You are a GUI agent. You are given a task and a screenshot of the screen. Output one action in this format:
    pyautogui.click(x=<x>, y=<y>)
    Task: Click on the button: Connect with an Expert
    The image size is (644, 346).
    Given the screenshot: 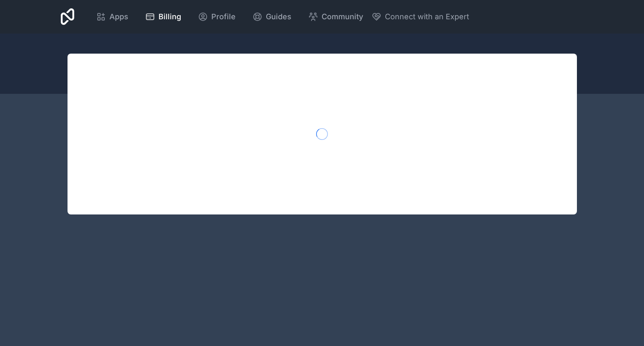 What is the action you would take?
    pyautogui.click(x=420, y=17)
    